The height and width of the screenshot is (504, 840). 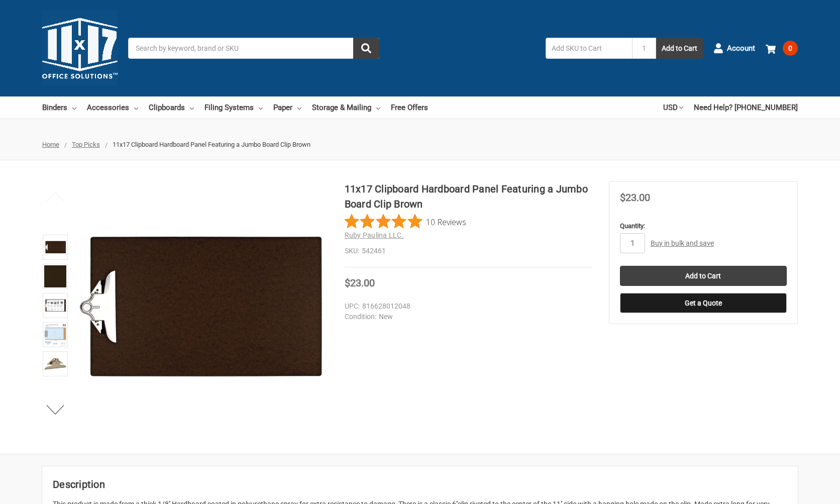 I want to click on a: Free Offers, so click(x=409, y=108).